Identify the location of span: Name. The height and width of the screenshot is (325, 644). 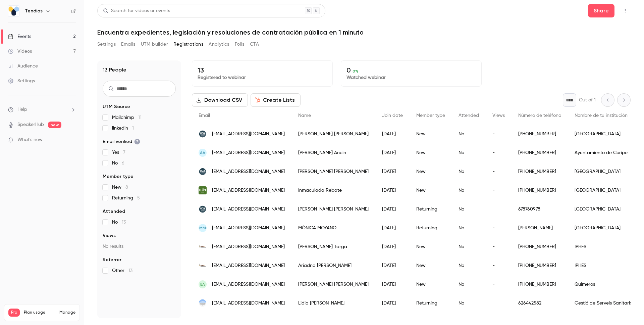
(304, 116).